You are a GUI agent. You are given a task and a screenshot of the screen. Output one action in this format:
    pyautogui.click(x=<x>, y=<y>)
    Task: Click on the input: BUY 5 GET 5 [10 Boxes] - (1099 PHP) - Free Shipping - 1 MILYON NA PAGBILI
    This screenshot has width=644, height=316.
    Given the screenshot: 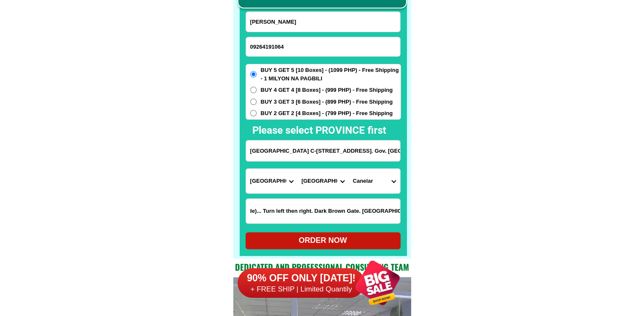 What is the action you would take?
    pyautogui.click(x=253, y=74)
    